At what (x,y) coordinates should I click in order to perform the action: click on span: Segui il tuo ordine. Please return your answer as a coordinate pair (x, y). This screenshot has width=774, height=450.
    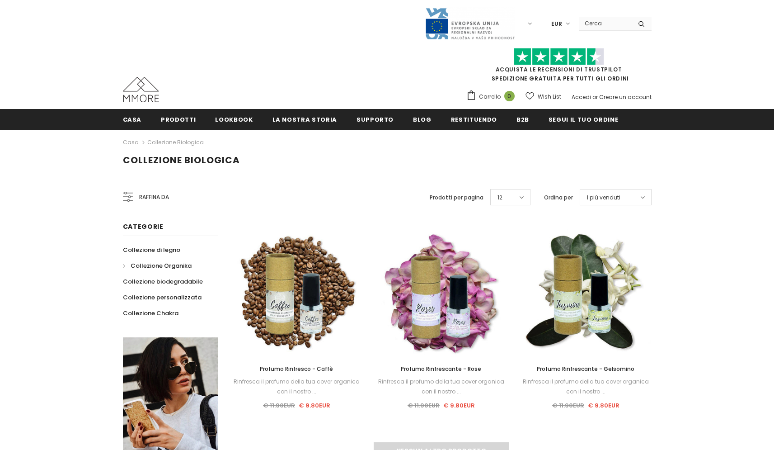
    Looking at the image, I should click on (584, 119).